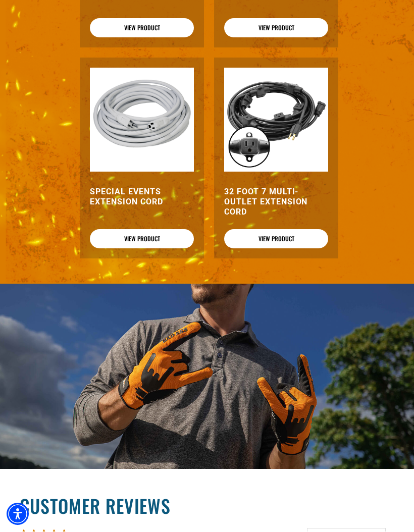 This screenshot has width=414, height=532. What do you see at coordinates (142, 120) in the screenshot?
I see `img: white` at bounding box center [142, 120].